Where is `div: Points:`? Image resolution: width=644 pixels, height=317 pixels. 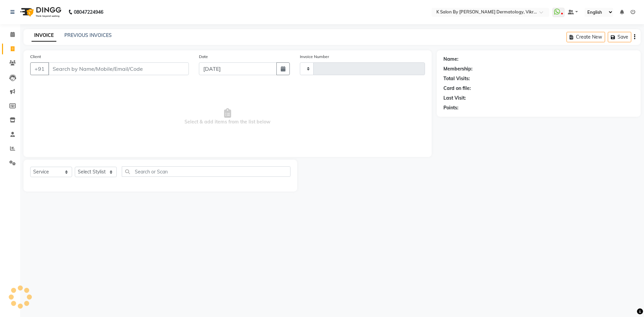
div: Points: is located at coordinates (451, 108).